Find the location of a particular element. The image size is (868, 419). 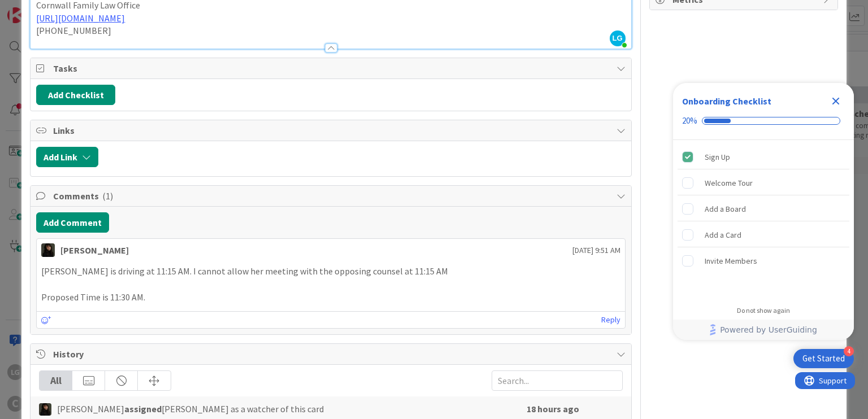

span: Links is located at coordinates (332, 130).